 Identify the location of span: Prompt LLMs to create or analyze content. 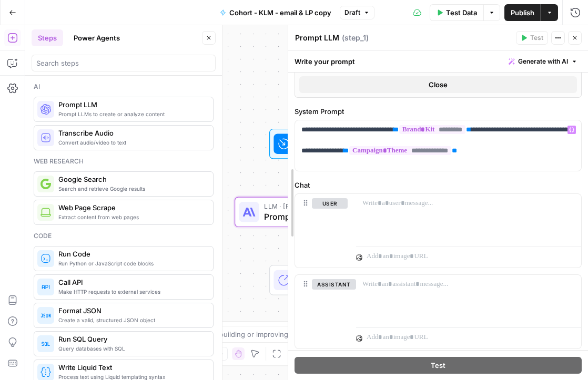
(132, 114).